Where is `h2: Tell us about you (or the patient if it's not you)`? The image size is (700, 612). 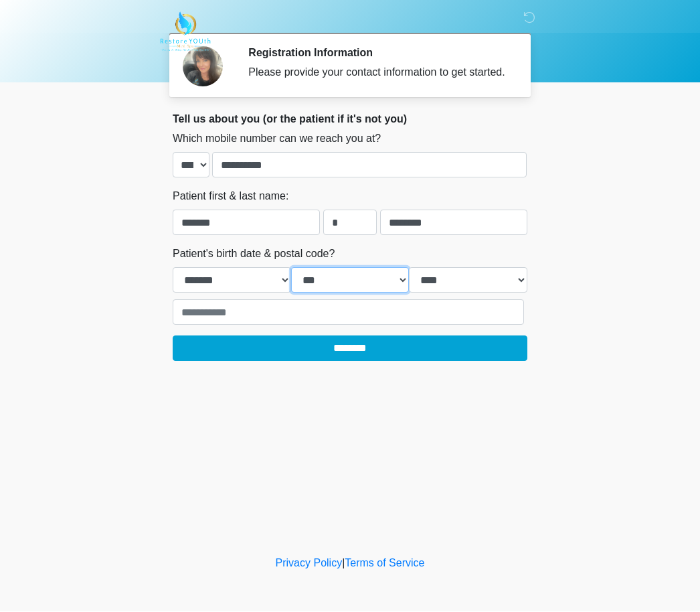 h2: Tell us about you (or the patient if it's not you) is located at coordinates (350, 119).